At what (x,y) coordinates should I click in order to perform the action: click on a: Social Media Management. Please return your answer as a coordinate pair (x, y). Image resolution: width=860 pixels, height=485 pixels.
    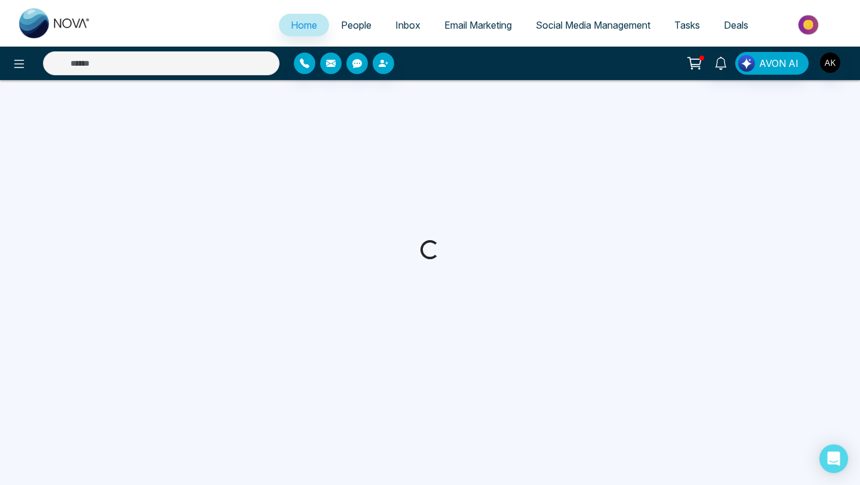
    Looking at the image, I should click on (593, 25).